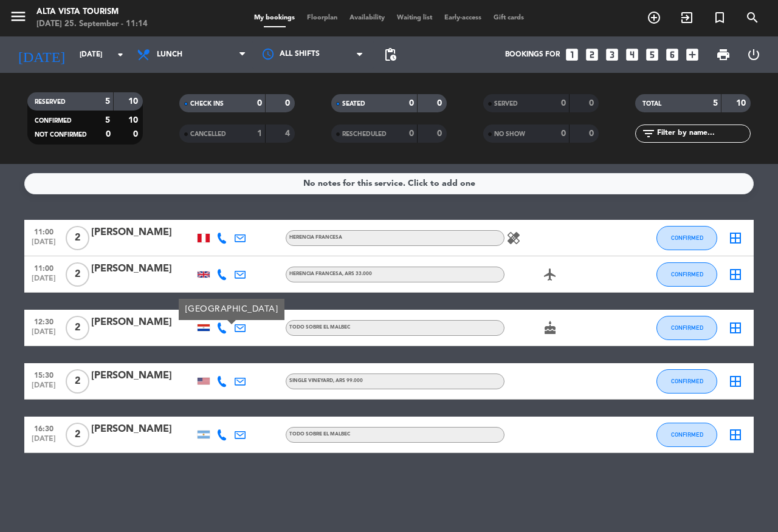  Describe the element at coordinates (18, 18) in the screenshot. I see `button: menu` at that location.